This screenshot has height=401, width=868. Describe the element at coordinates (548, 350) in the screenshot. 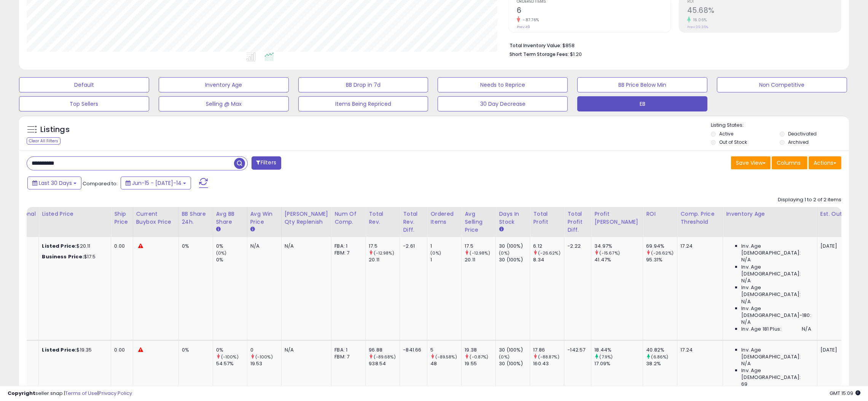

I see `div: 17.86` at that location.